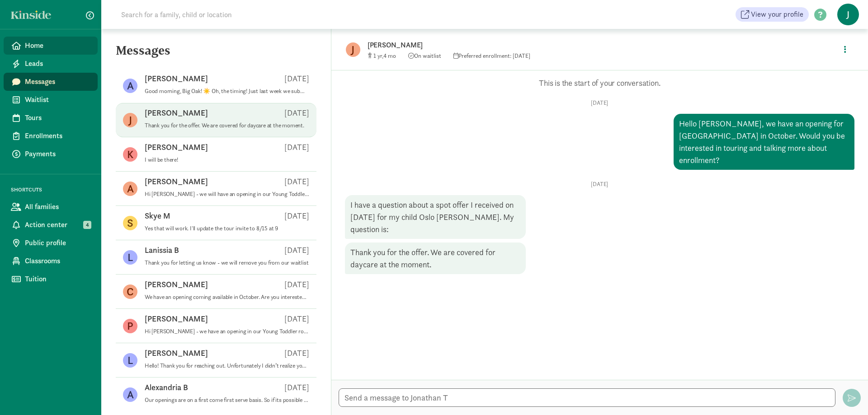 This screenshot has width=868, height=415. I want to click on p: Lanissia B, so click(162, 250).